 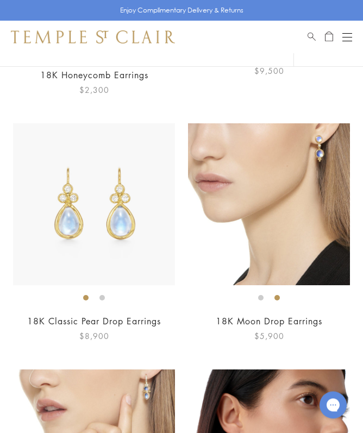 I want to click on span: $8,900, so click(x=94, y=336).